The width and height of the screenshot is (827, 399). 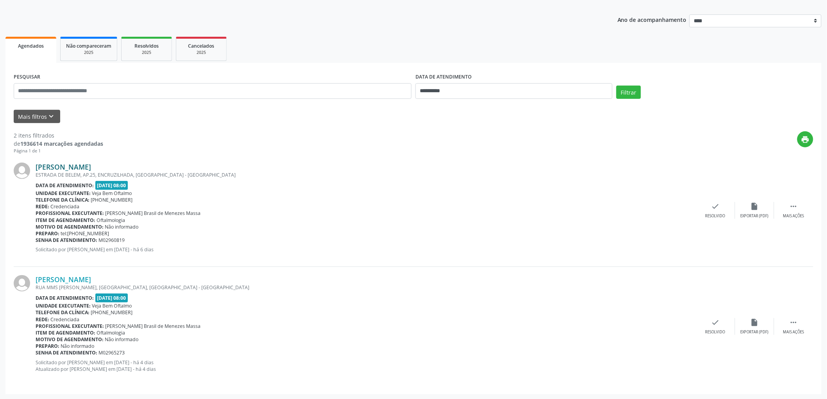 I want to click on label: PESQUISAR, so click(x=27, y=77).